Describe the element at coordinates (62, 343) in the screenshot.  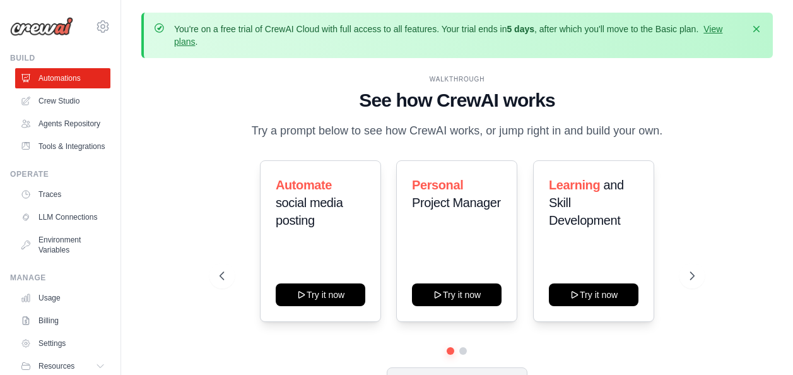
I see `a: Settings` at that location.